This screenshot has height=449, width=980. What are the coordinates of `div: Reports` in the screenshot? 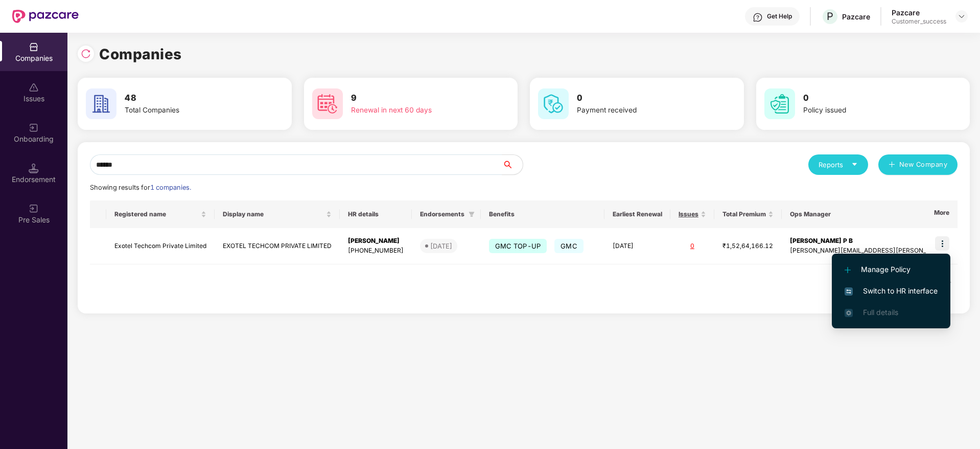 It's located at (838, 164).